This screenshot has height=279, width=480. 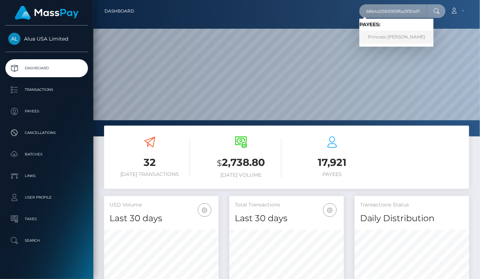 I want to click on a: Batches, so click(x=47, y=154).